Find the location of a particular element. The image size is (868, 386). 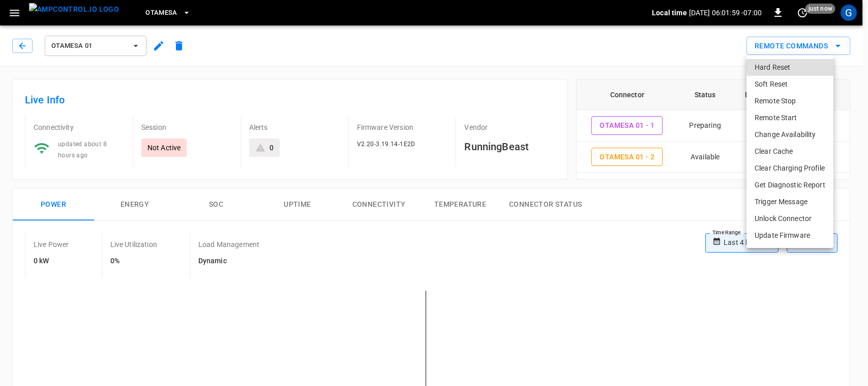

li: Trigger Message is located at coordinates (790, 201).